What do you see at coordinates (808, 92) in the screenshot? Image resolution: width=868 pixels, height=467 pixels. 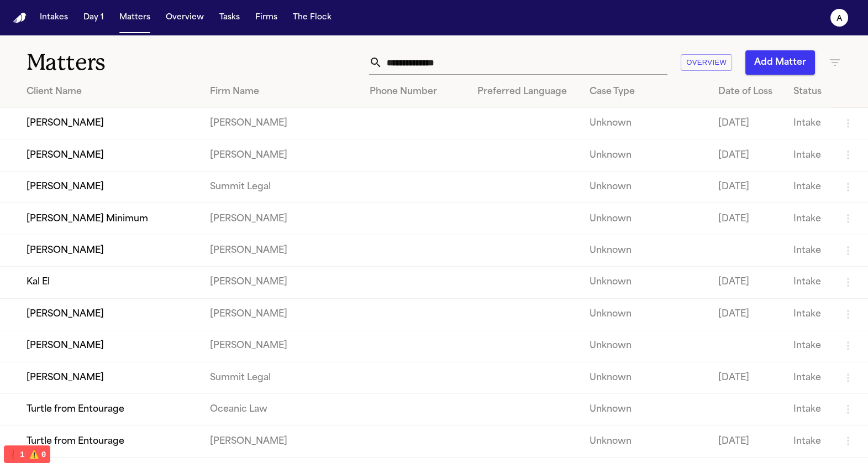 I see `div: Status` at bounding box center [808, 92].